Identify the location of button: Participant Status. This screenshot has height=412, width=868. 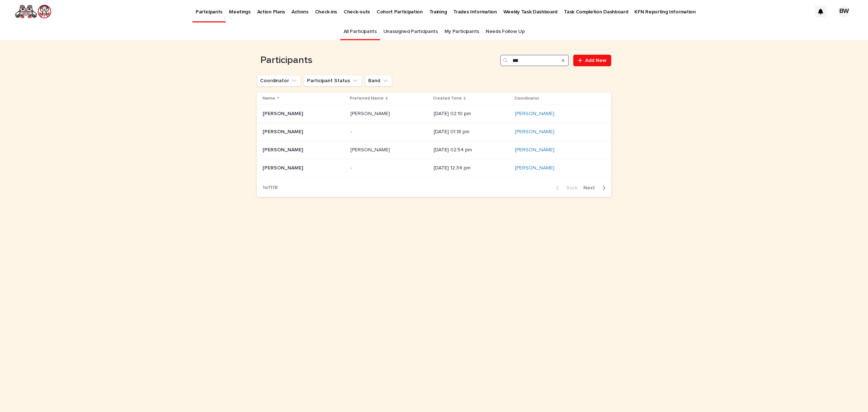
(333, 80).